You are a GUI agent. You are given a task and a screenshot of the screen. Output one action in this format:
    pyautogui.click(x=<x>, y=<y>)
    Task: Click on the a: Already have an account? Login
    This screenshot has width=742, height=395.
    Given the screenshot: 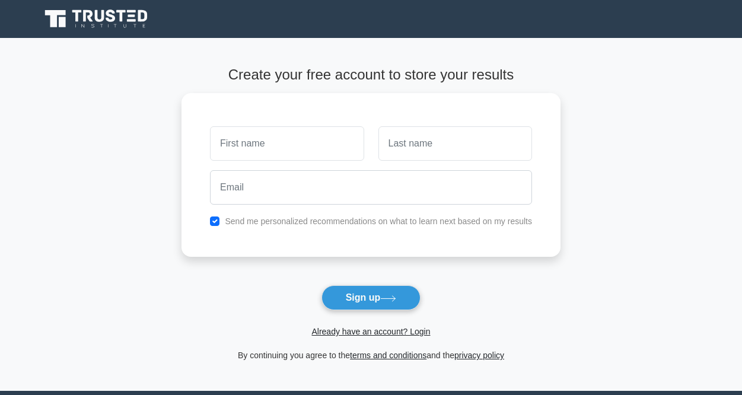 What is the action you would take?
    pyautogui.click(x=371, y=331)
    